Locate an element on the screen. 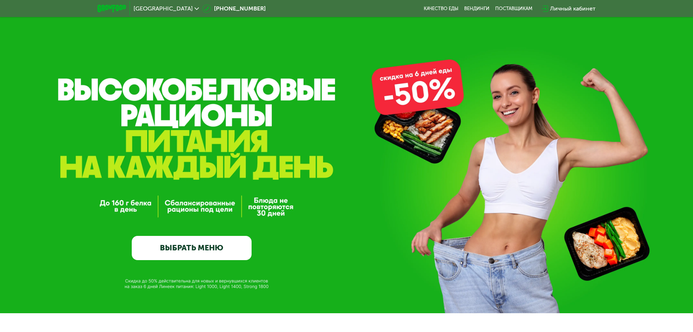 The image size is (693, 332). div: поставщикам is located at coordinates (513, 9).